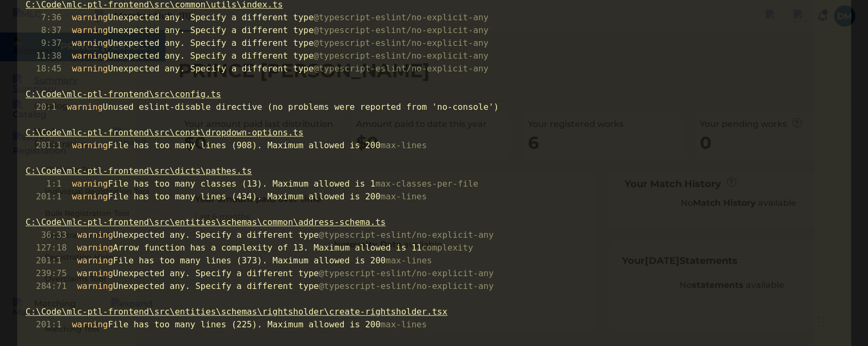  Describe the element at coordinates (51, 17) in the screenshot. I see `span: 7:36` at that location.